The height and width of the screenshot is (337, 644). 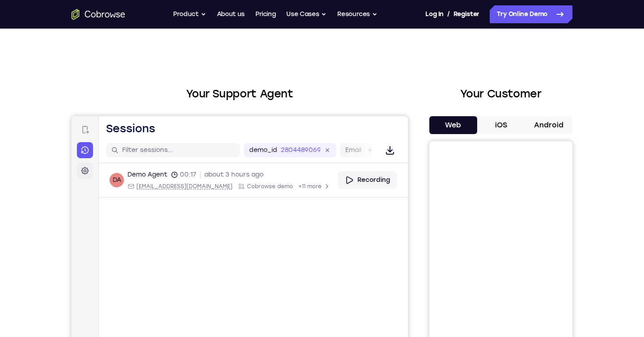 What do you see at coordinates (99, 14) in the screenshot?
I see `a: Go to the home page` at bounding box center [99, 14].